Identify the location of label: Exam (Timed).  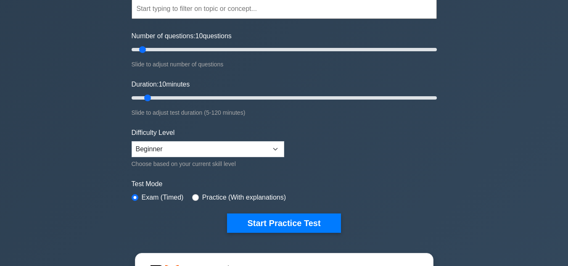
(163, 197).